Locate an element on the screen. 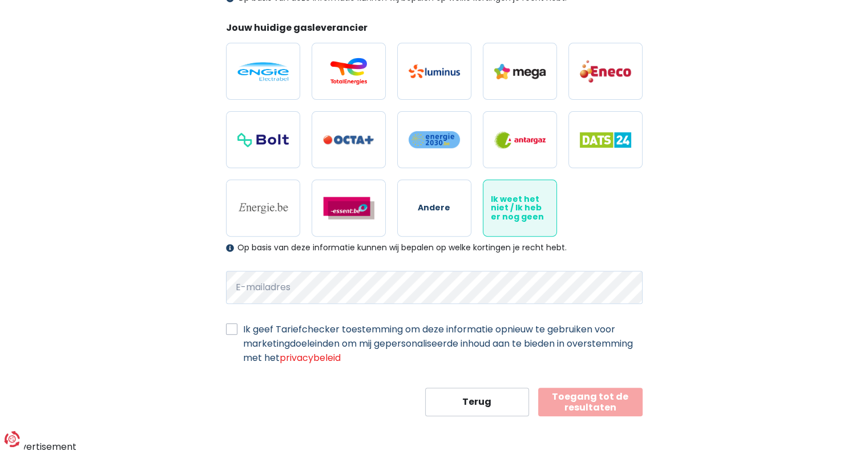 This screenshot has width=868, height=451. a: privacybeleid is located at coordinates (310, 358).